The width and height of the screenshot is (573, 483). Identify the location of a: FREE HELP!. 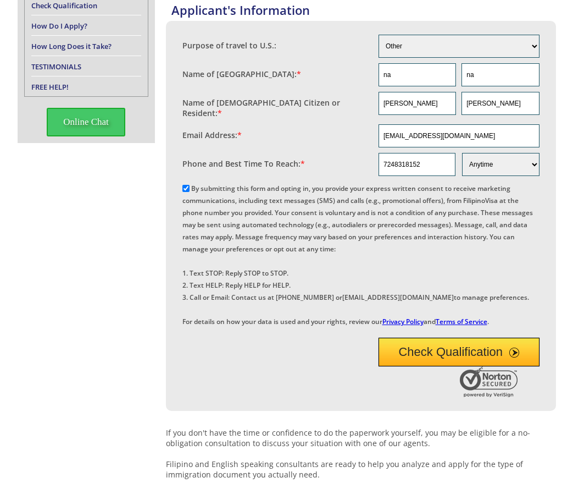
(50, 87).